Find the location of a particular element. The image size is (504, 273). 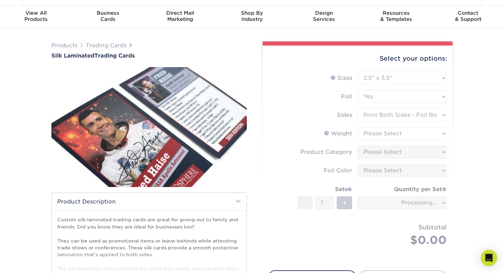

a: BusinessCards is located at coordinates (108, 17).